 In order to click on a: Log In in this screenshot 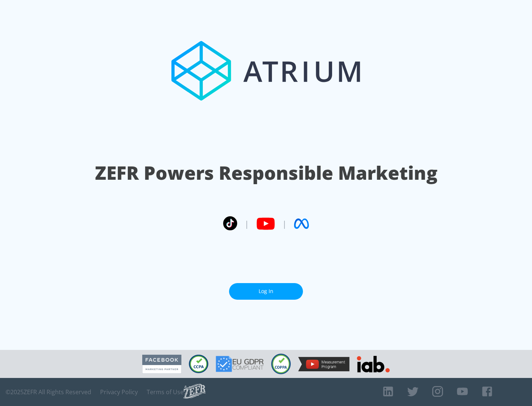, I will do `click(266, 291)`.